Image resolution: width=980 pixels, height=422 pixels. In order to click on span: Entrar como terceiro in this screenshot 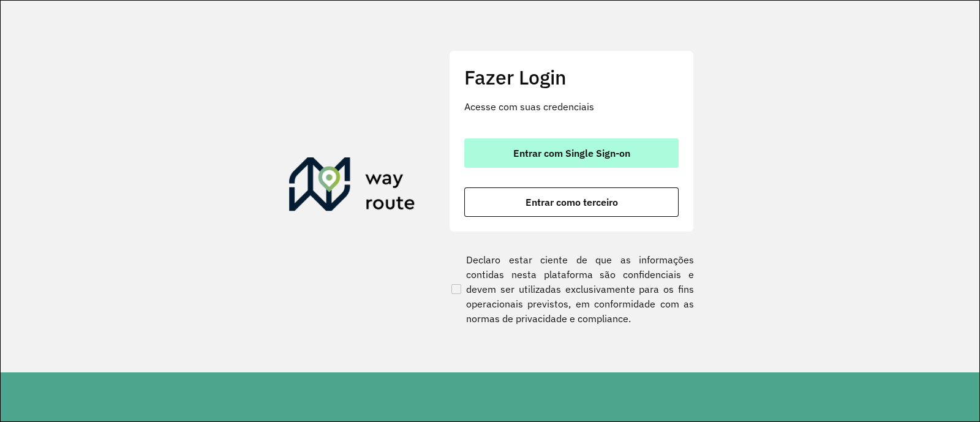, I will do `click(572, 202)`.